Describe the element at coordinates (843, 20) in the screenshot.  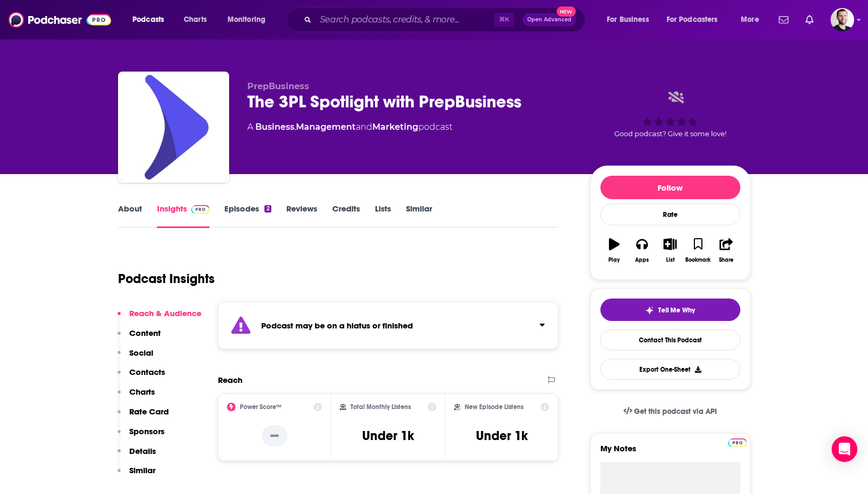
I see `span: Logged in as jaheld24` at that location.